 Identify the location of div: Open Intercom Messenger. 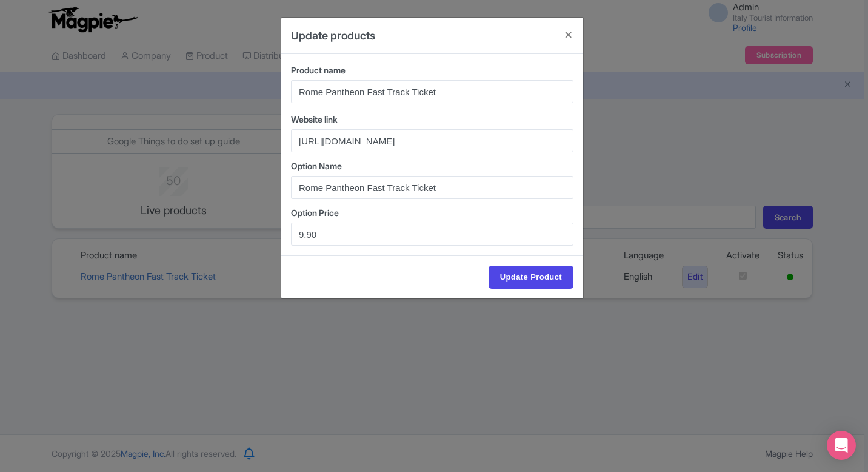
(841, 445).